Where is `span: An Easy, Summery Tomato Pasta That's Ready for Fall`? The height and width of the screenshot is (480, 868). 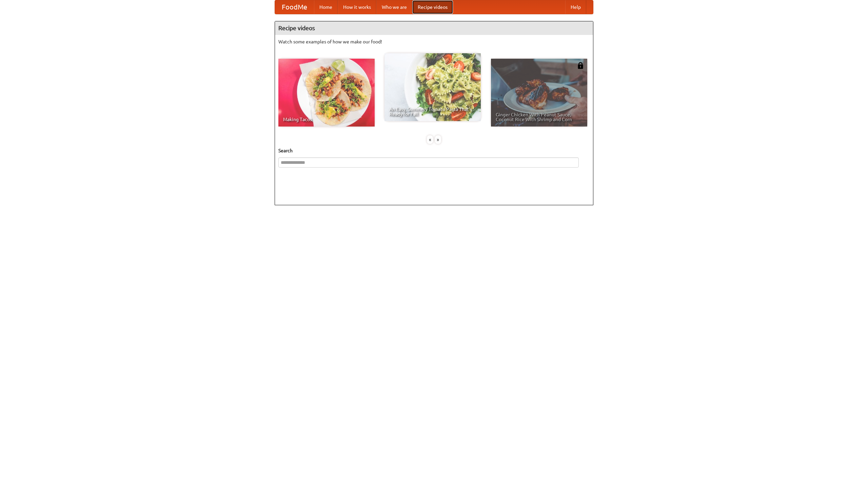 span: An Easy, Summery Tomato Pasta That's Ready for Fall is located at coordinates (433, 112).